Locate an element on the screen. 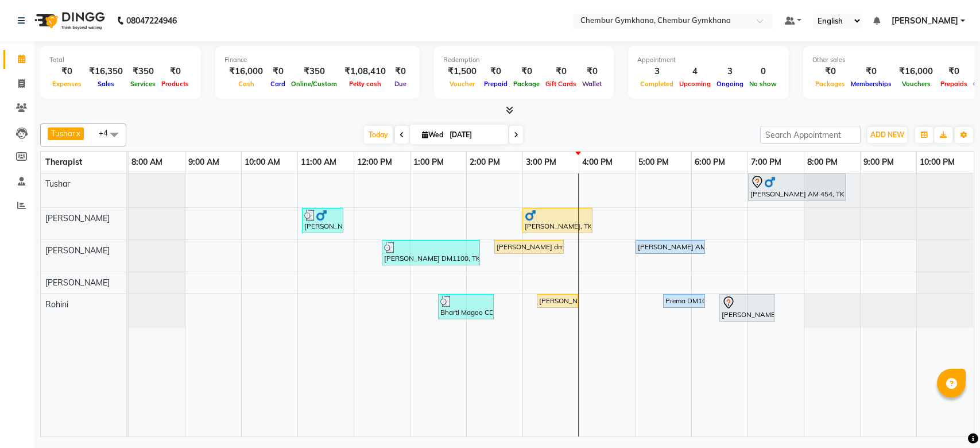  span: Memberships is located at coordinates (871, 84).